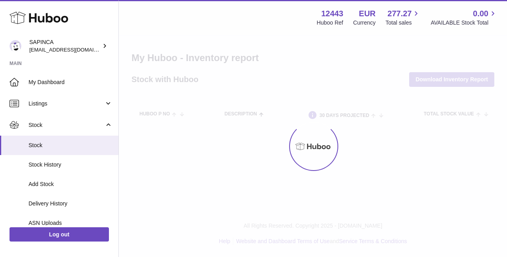 This screenshot has width=507, height=257. What do you see at coordinates (464, 17) in the screenshot?
I see `a: 0.00 AVAILABLE Stock Total` at bounding box center [464, 17].